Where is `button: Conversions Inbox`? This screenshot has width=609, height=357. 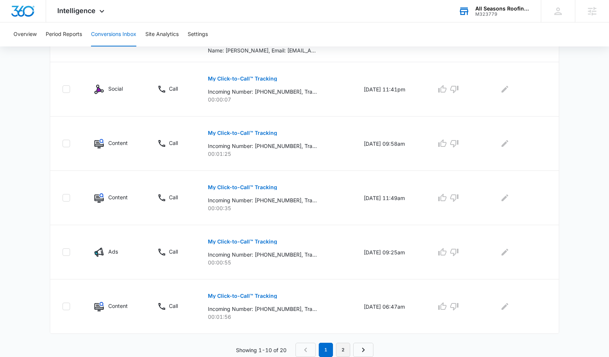 button: Conversions Inbox is located at coordinates (113, 34).